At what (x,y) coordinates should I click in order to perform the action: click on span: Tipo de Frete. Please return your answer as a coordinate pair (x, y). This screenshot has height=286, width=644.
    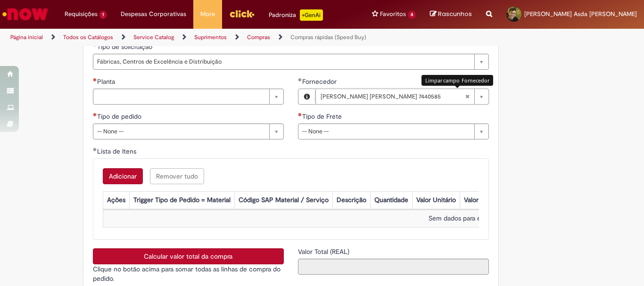
    Looking at the image, I should click on (323, 116).